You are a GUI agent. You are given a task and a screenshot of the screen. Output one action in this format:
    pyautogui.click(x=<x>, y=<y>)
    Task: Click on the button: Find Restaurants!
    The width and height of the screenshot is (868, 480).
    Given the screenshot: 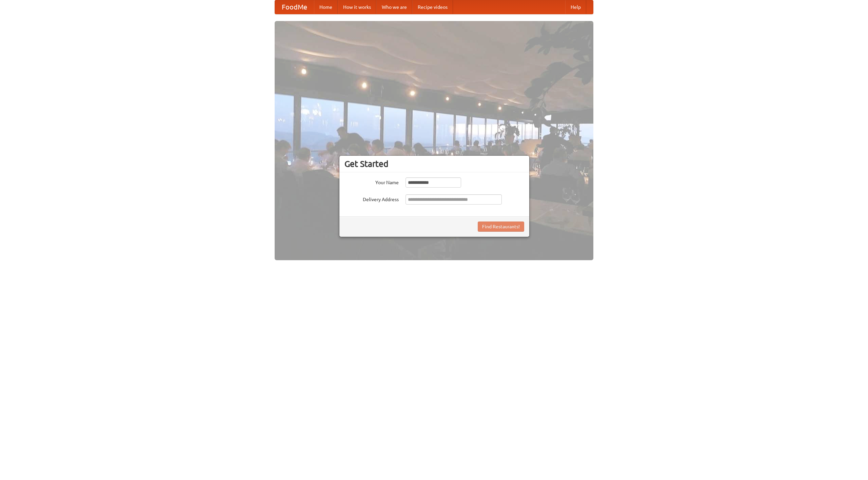 What is the action you would take?
    pyautogui.click(x=501, y=227)
    